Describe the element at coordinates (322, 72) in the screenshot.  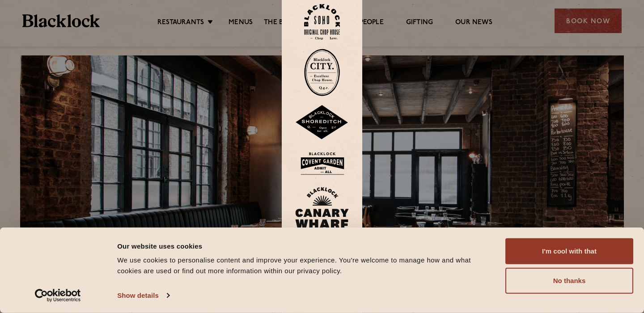
I see `img: City-stamp-default.svg` at that location.